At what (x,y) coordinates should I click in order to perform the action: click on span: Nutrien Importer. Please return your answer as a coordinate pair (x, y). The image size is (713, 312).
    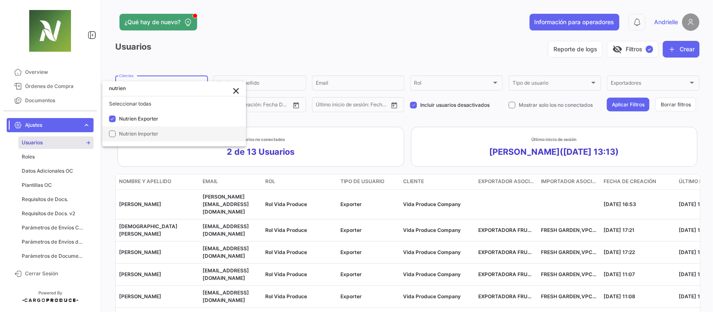
    Looking at the image, I should click on (139, 134).